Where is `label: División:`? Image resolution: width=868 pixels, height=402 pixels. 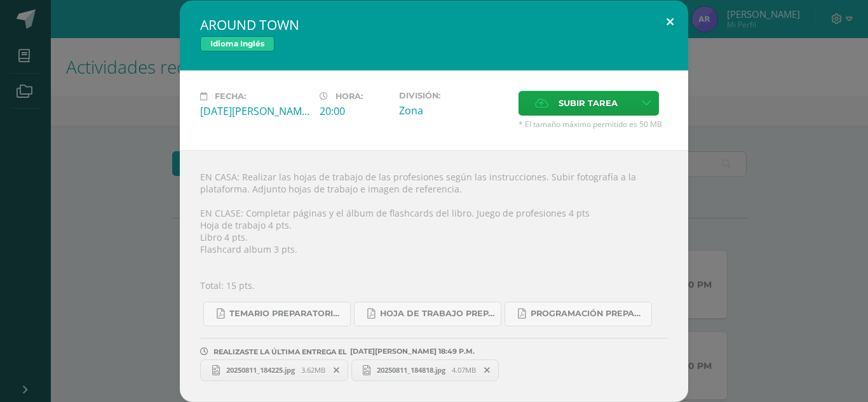 label: División: is located at coordinates (454, 95).